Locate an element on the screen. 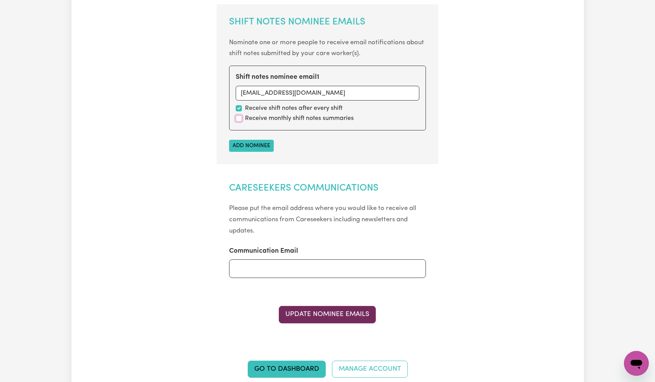  small: Nominate one or more people to receive email notifications about shift notes submitted by your ca... is located at coordinates (326, 48).